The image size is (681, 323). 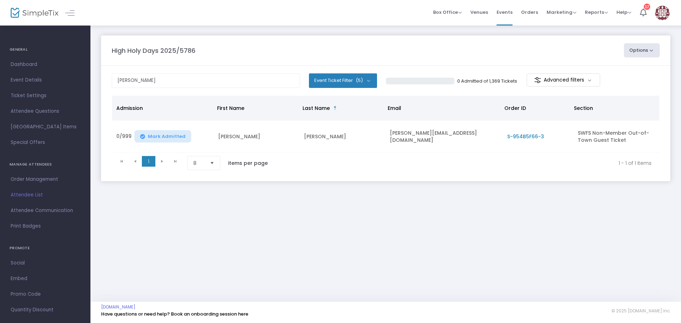 What do you see at coordinates (529, 12) in the screenshot?
I see `span: Orders` at bounding box center [529, 12].